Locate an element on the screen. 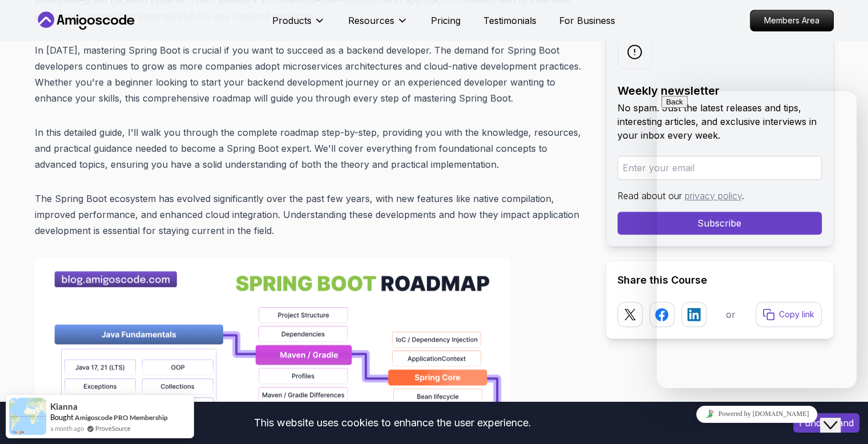  span: Back is located at coordinates (18, 11).